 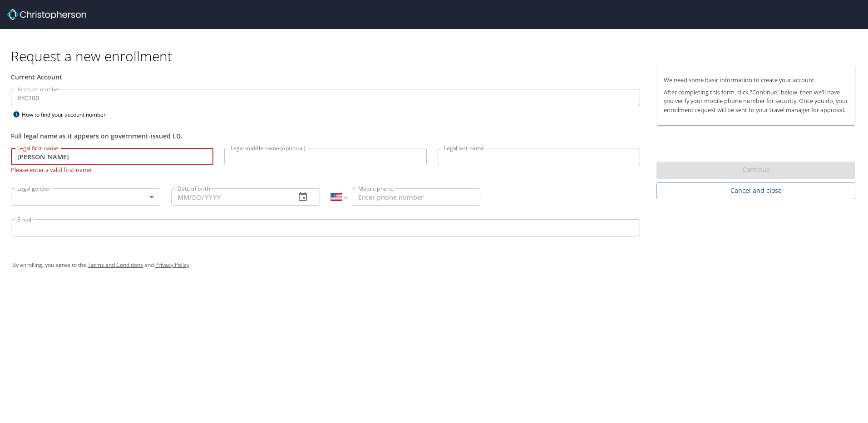 What do you see at coordinates (230, 197) in the screenshot?
I see `input: MM/DD/YYYY` at bounding box center [230, 197].